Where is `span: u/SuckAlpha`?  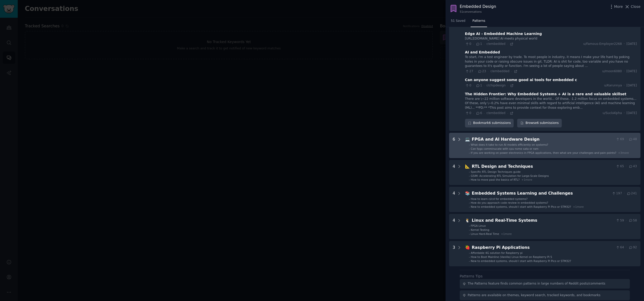
span: u/SuckAlpha is located at coordinates (612, 113).